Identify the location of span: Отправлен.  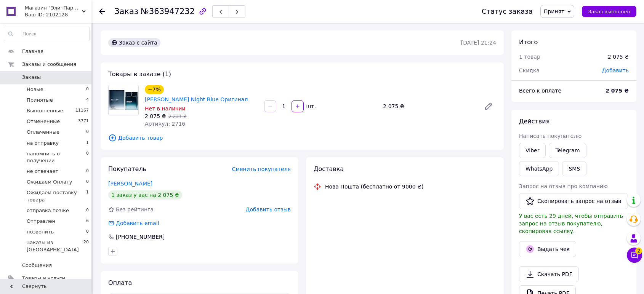
(41, 221).